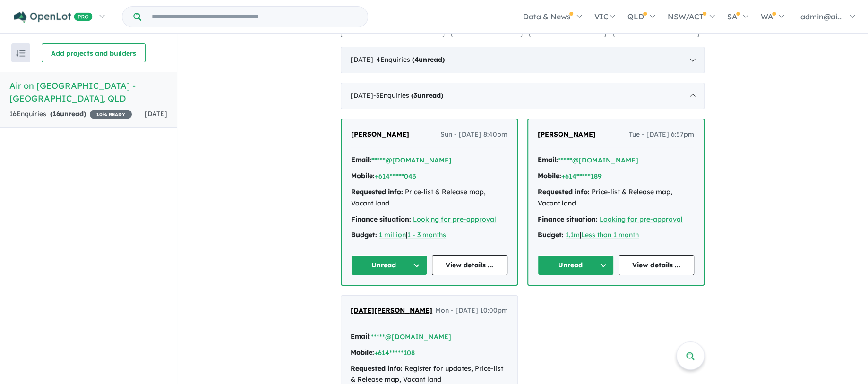 The height and width of the screenshot is (384, 868). I want to click on span: - 4 Enquir ies, so click(409, 59).